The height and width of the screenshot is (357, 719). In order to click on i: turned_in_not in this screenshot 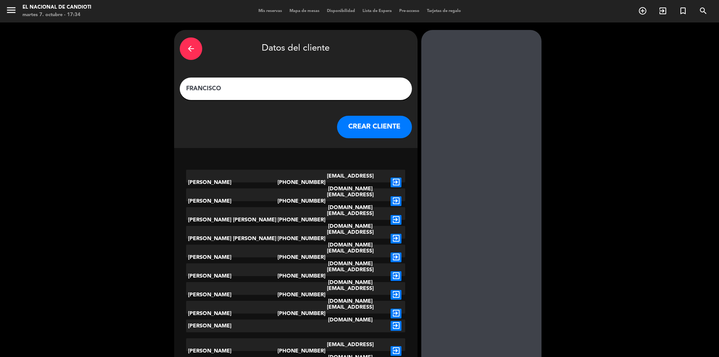, I will do `click(683, 11)`.